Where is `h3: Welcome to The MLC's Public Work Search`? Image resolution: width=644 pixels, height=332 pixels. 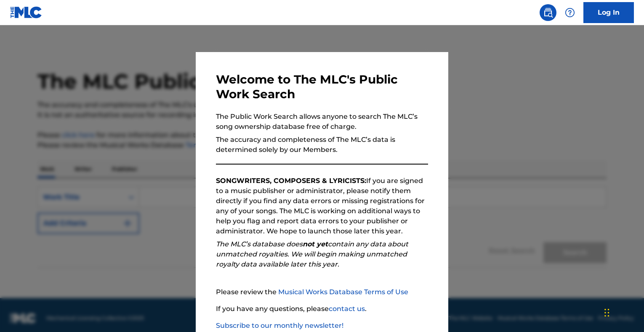
h3: Welcome to The MLC's Public Work Search is located at coordinates (322, 87).